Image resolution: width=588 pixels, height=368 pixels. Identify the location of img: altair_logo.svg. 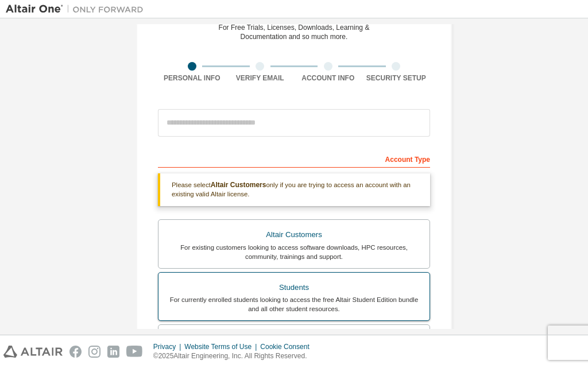
(33, 351).